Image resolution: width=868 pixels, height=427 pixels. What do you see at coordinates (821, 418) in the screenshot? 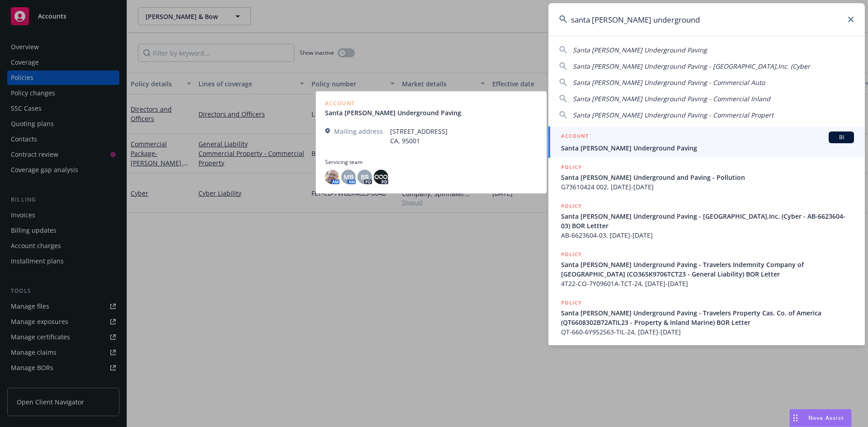
I see `button: Nova Assist` at bounding box center [821, 418].